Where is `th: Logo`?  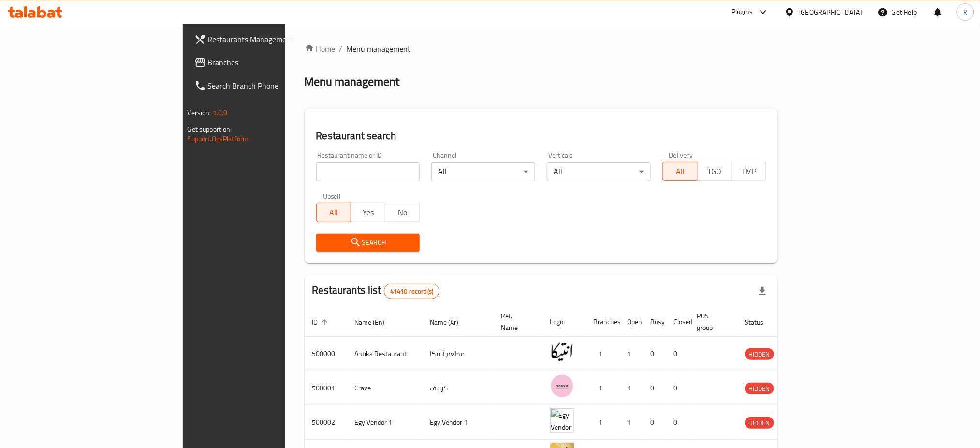 th: Logo is located at coordinates (564, 322).